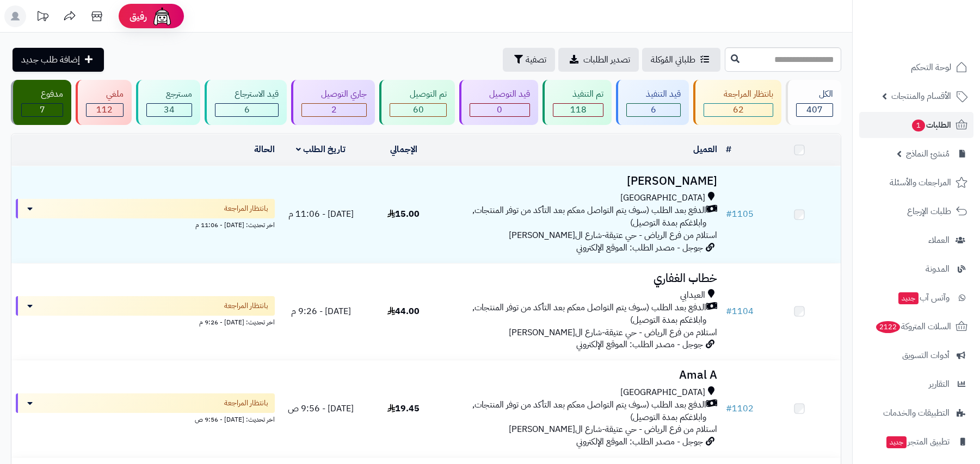  What do you see at coordinates (583, 375) in the screenshot?
I see `h3: Amal A` at bounding box center [583, 375].